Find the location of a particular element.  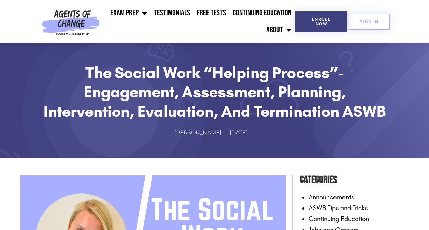

a: Announcements is located at coordinates (331, 197).